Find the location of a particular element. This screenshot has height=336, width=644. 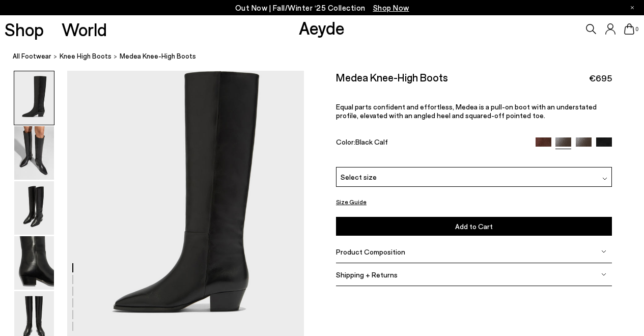

div: Color: is located at coordinates (431, 143).